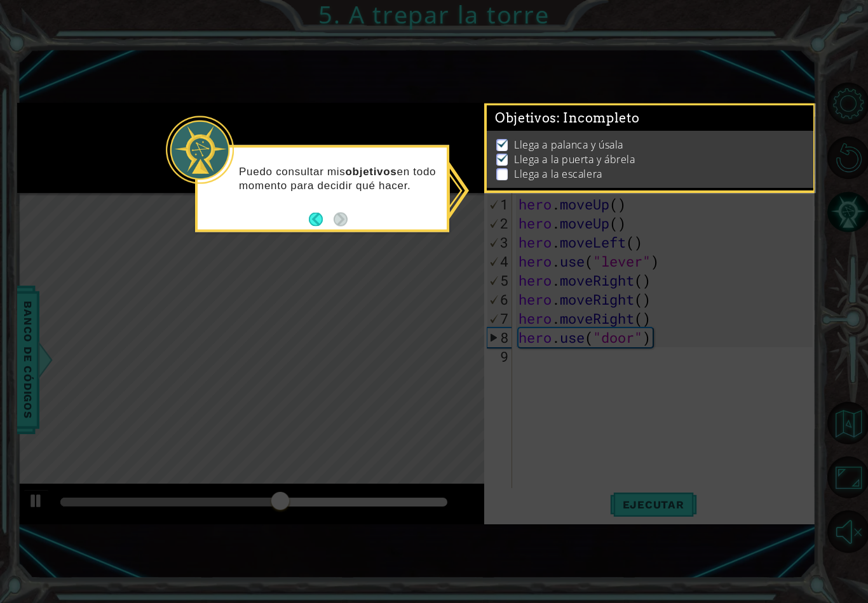 Image resolution: width=868 pixels, height=603 pixels. I want to click on strong: objetivos, so click(371, 171).